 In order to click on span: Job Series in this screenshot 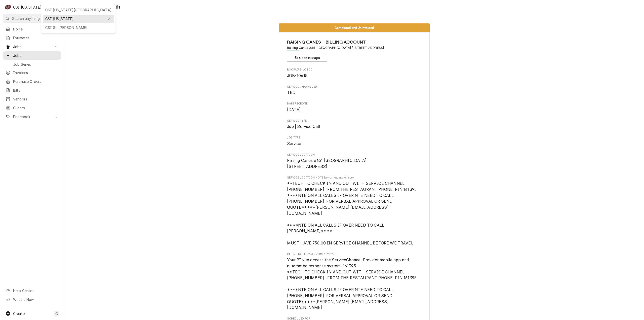, I will do `click(36, 64)`.